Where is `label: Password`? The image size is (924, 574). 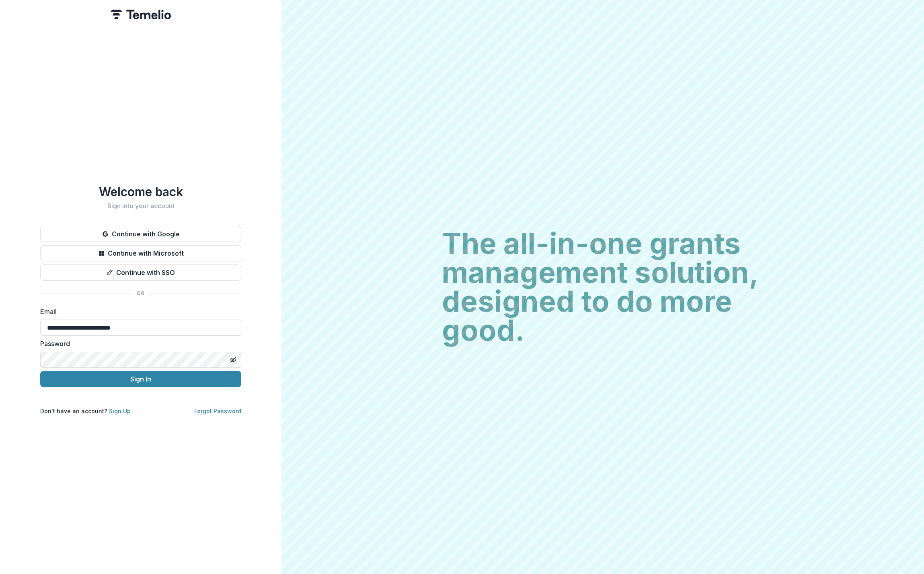 label: Password is located at coordinates (138, 343).